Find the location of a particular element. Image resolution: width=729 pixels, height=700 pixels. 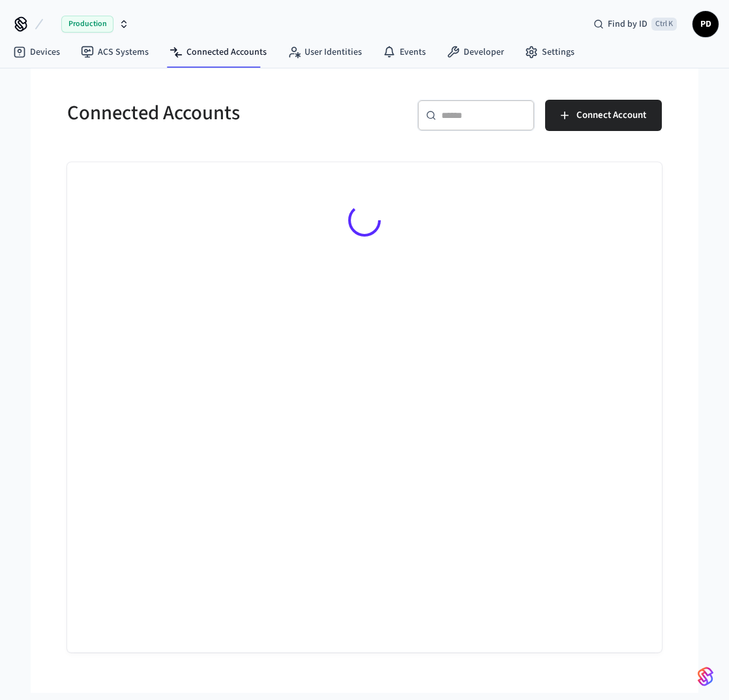

span: Production is located at coordinates (88, 24).